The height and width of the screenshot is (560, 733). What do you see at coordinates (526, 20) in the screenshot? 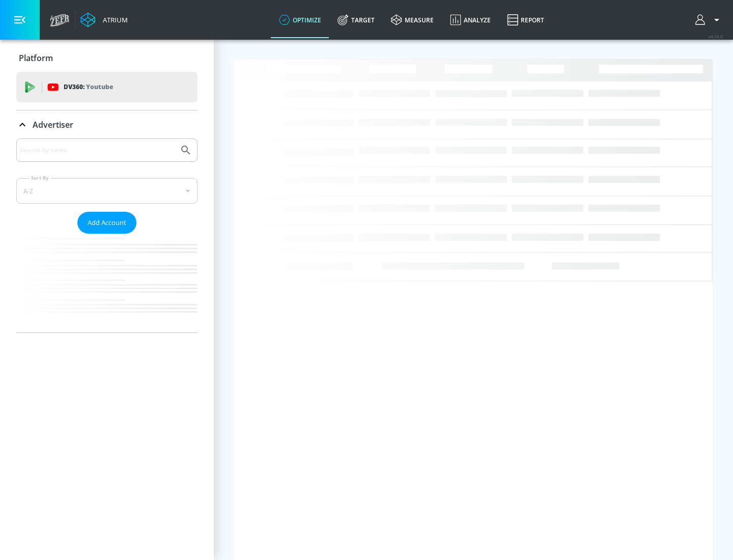
I see `a: Report` at bounding box center [526, 20].